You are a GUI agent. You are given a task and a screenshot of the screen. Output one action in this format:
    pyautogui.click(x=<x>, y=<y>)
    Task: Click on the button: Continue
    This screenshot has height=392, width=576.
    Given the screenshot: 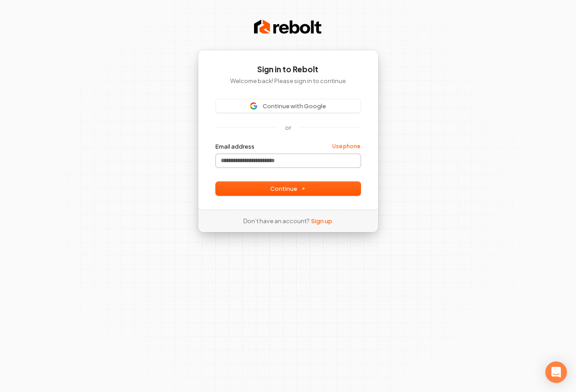 What is the action you would take?
    pyautogui.click(x=288, y=189)
    